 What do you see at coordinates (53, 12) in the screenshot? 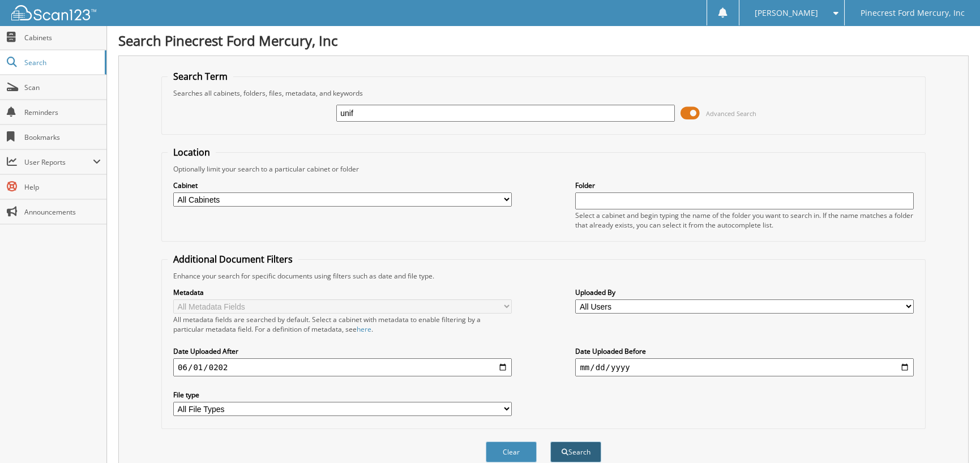
I see `img: scan123-logo-white.svg` at bounding box center [53, 12].